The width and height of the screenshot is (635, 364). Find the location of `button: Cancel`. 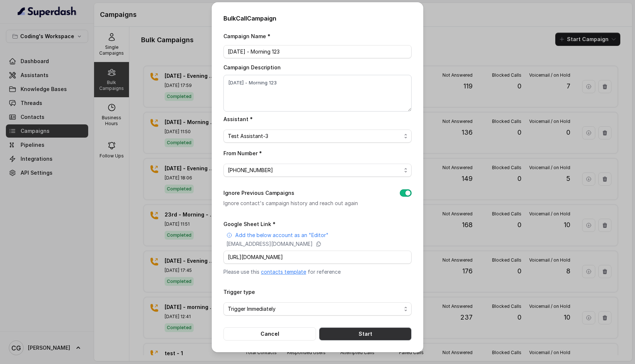

button: Cancel is located at coordinates (269, 334).